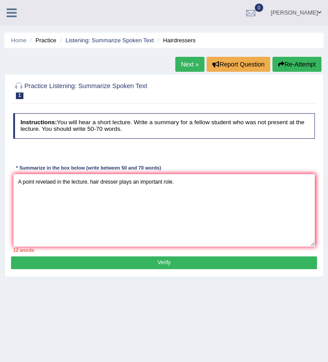 The image size is (328, 362). What do you see at coordinates (42, 40) in the screenshot?
I see `li: Practice` at bounding box center [42, 40].